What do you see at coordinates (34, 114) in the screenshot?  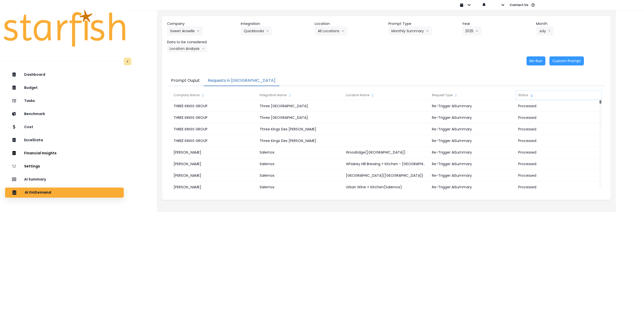 I see `p: Benchmark` at bounding box center [34, 114].